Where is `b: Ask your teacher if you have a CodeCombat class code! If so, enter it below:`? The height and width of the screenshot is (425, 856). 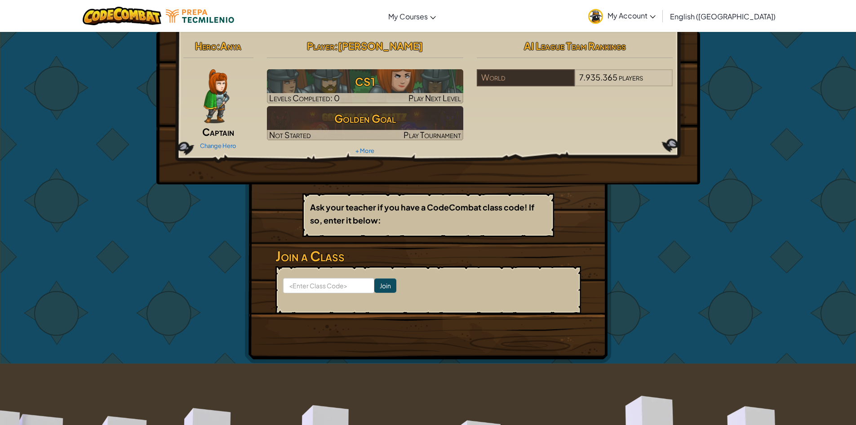 b: Ask your teacher if you have a CodeCombat class code! If so, enter it below: is located at coordinates (422, 213).